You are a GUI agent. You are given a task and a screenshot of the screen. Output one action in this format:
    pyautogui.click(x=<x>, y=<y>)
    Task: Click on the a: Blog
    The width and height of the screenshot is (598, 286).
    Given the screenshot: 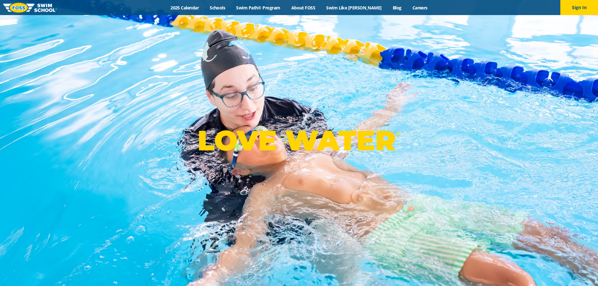 What is the action you would take?
    pyautogui.click(x=397, y=8)
    